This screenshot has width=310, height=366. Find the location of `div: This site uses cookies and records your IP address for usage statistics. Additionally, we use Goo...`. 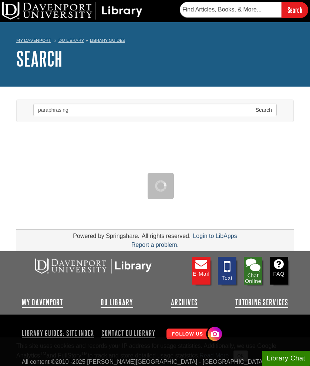

div: This site uses cookies and records your IP address for usage statistics. Additionally, we use Goo... is located at coordinates (155, 351).